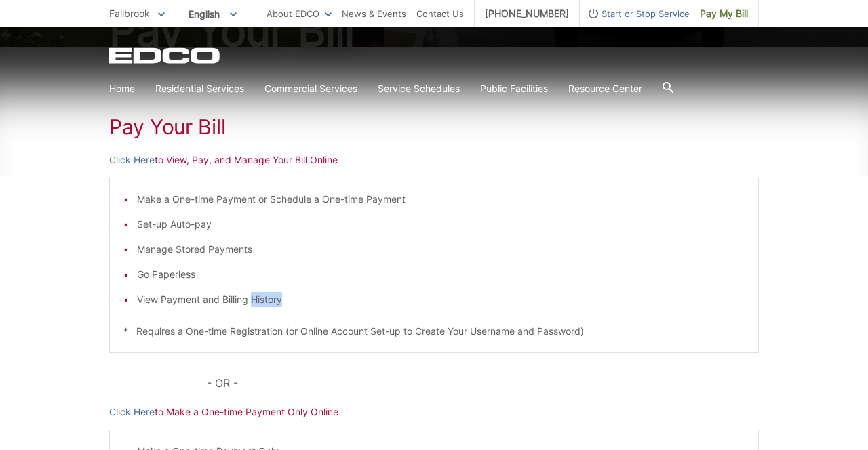 This screenshot has height=450, width=868. I want to click on a: EDCD logo. Return to the homepage., so click(165, 55).